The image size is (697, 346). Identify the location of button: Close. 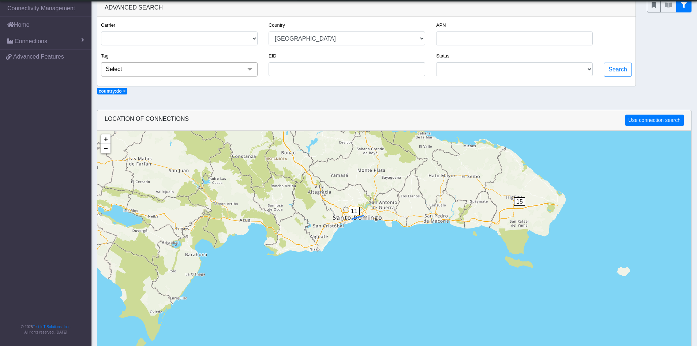
(124, 91).